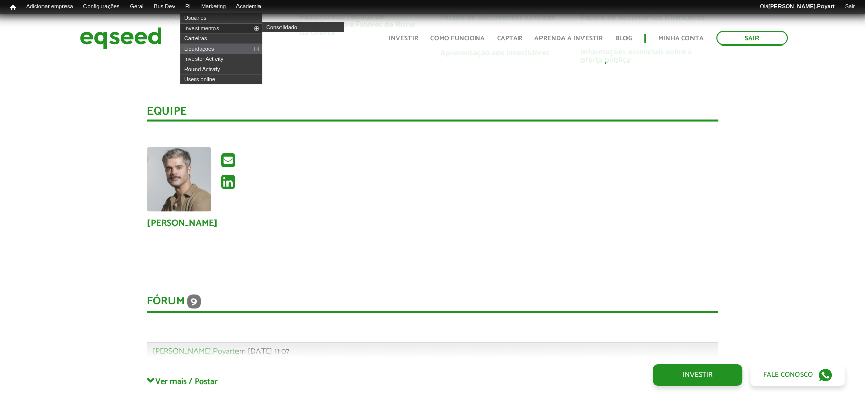  What do you see at coordinates (432, 114) in the screenshot?
I see `div: Equipe` at bounding box center [432, 114].